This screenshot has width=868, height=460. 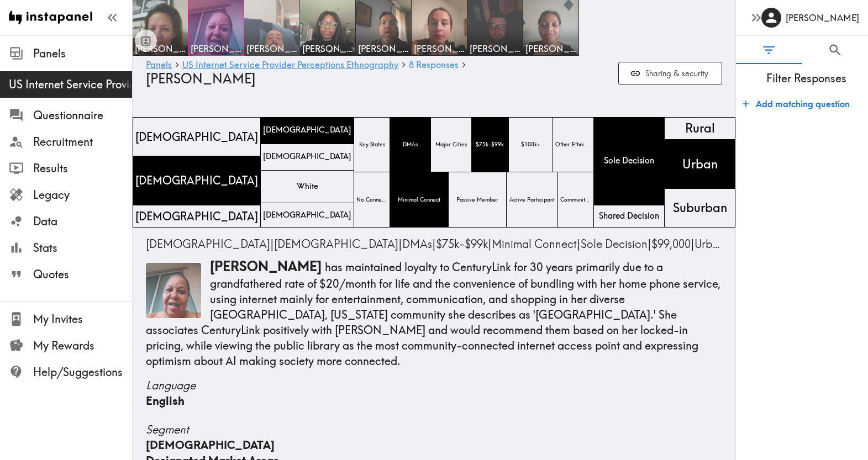 I want to click on span: Help/Suggestions, so click(x=82, y=372).